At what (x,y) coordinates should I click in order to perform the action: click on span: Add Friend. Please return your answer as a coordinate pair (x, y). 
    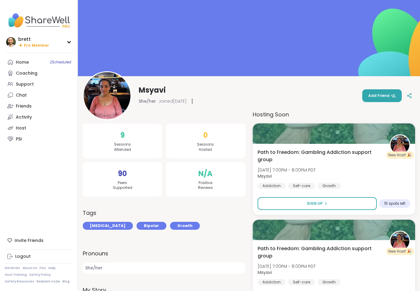
    Looking at the image, I should click on (382, 96).